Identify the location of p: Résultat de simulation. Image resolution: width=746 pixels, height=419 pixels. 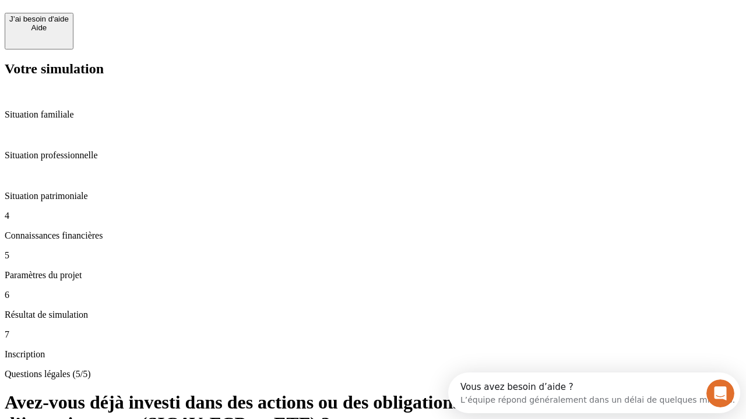
(373, 315).